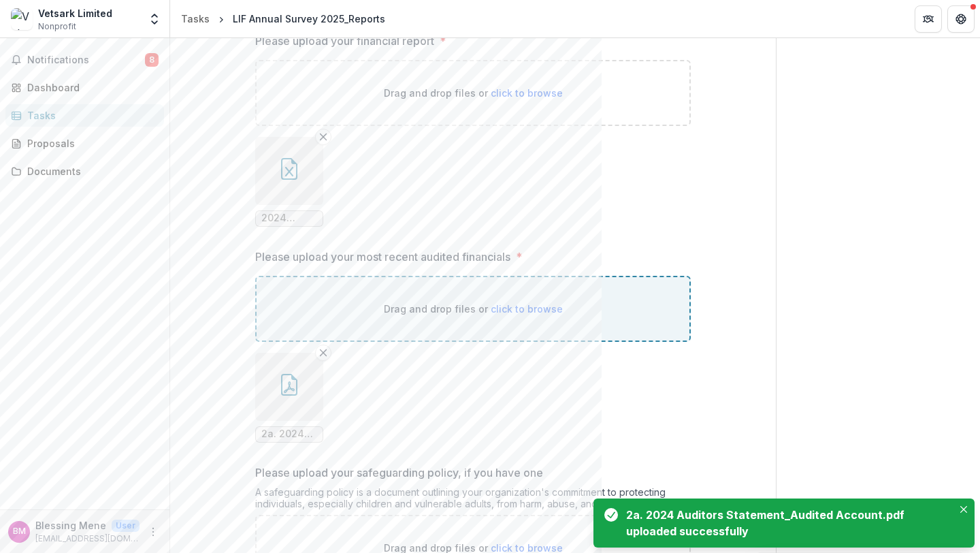 Image resolution: width=980 pixels, height=553 pixels. Describe the element at coordinates (309, 19) in the screenshot. I see `div: LIF Annual Survey 2025_Reports` at that location.